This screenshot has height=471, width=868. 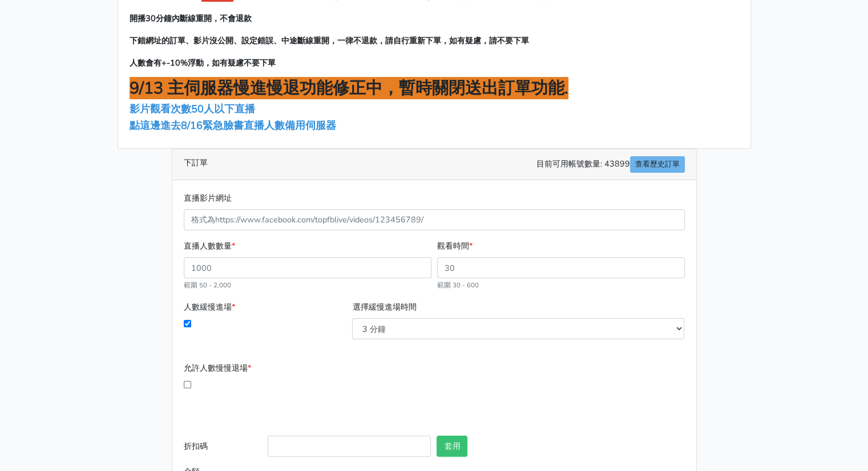 I want to click on a: 50人以下直播, so click(x=224, y=109).